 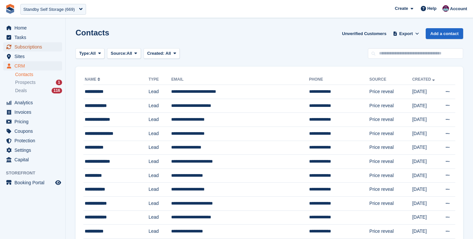 What do you see at coordinates (34, 112) in the screenshot?
I see `span: Invoices` at bounding box center [34, 112].